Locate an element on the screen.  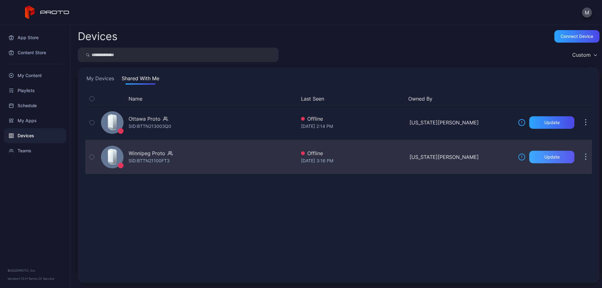
div: Ottawa Proto is located at coordinates (144, 119).